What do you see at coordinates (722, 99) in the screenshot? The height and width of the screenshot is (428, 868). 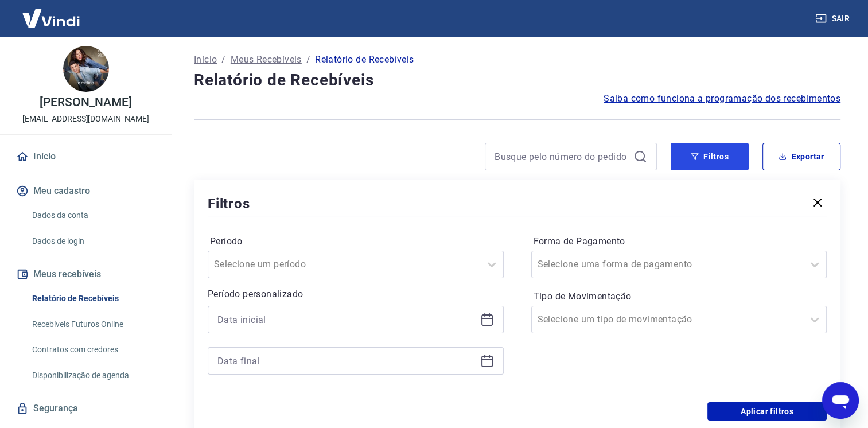 I see `span: Saiba como funciona a programação dos recebimentos` at bounding box center [722, 99].